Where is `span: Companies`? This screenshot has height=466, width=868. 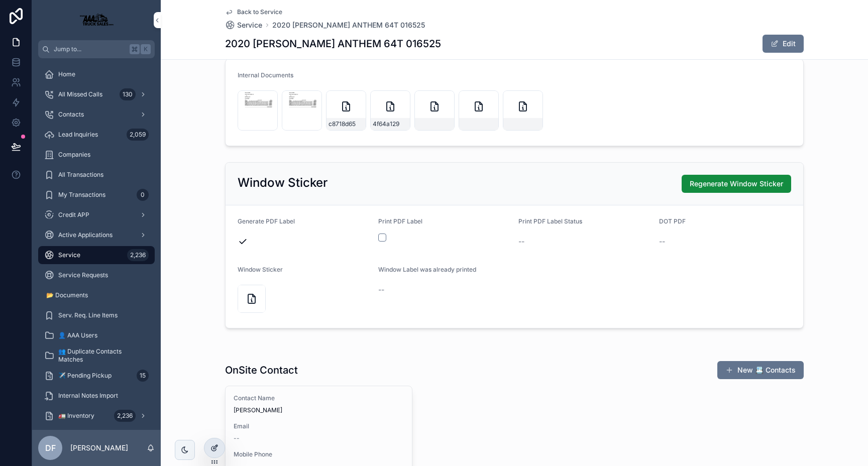 span: Companies is located at coordinates (75, 155).